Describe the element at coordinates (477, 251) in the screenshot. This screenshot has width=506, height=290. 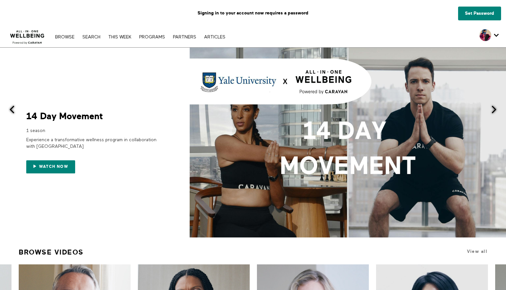
I see `span: View all` at that location.